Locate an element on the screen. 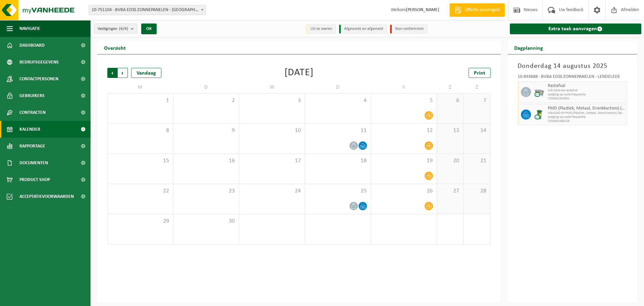 The image size is (644, 306). span: 6 is located at coordinates (450, 101).